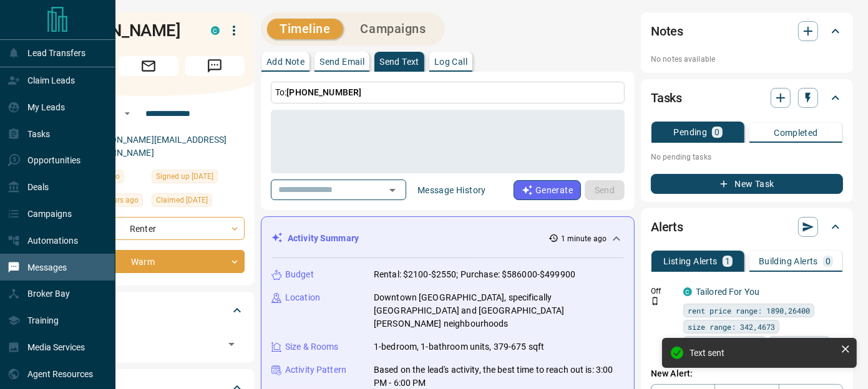  I want to click on p: Completed, so click(796, 133).